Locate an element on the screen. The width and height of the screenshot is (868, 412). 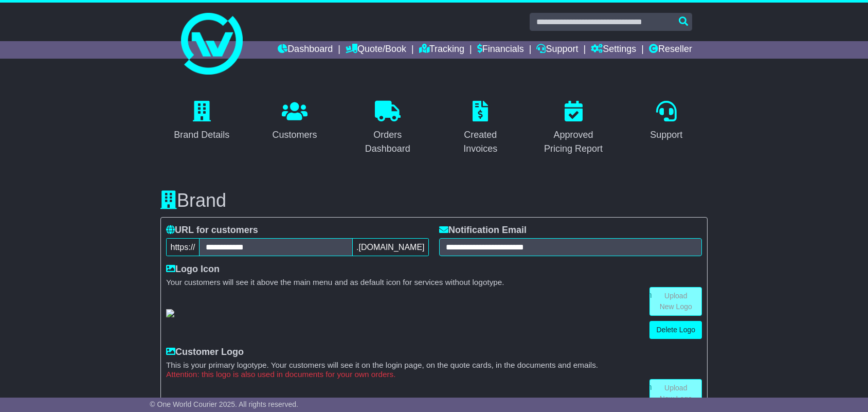
a: Approved Pricing Report is located at coordinates (573, 128).